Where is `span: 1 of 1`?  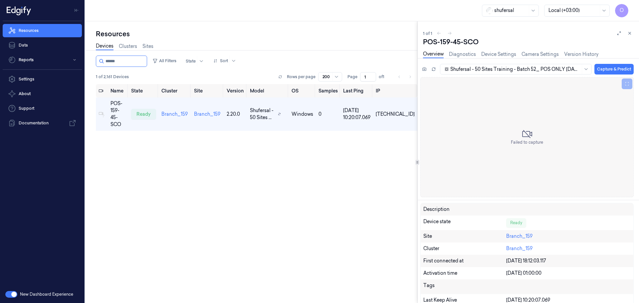 span: 1 of 1 is located at coordinates (428, 33).